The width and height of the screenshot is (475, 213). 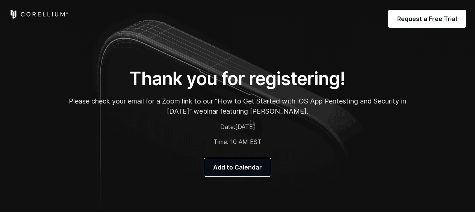 What do you see at coordinates (427, 19) in the screenshot?
I see `a: Request a Free Trial` at bounding box center [427, 19].